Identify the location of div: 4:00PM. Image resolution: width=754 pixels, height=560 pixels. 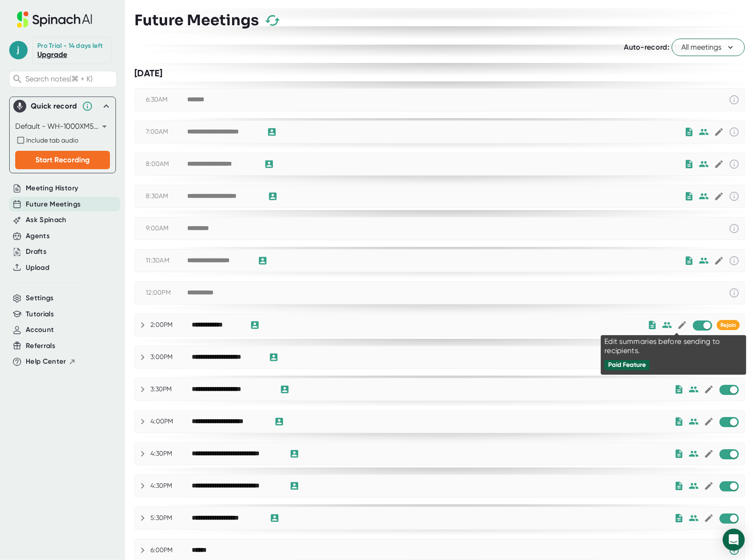
(171, 421).